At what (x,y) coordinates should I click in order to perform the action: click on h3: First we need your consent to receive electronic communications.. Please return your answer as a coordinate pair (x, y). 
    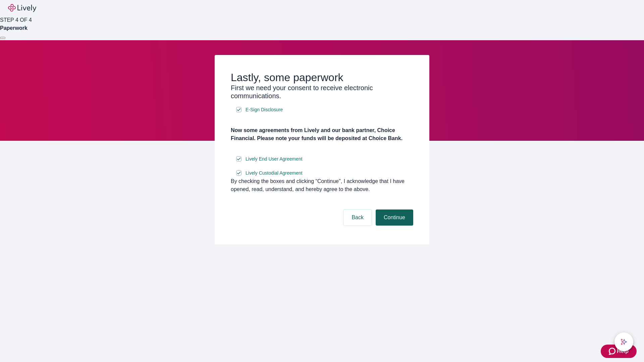
    Looking at the image, I should click on (322, 92).